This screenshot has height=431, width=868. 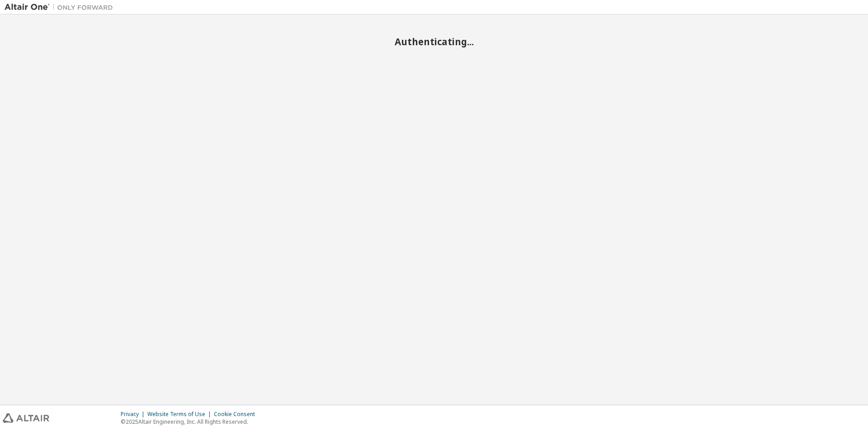 What do you see at coordinates (61, 7) in the screenshot?
I see `img: Altair One` at bounding box center [61, 7].